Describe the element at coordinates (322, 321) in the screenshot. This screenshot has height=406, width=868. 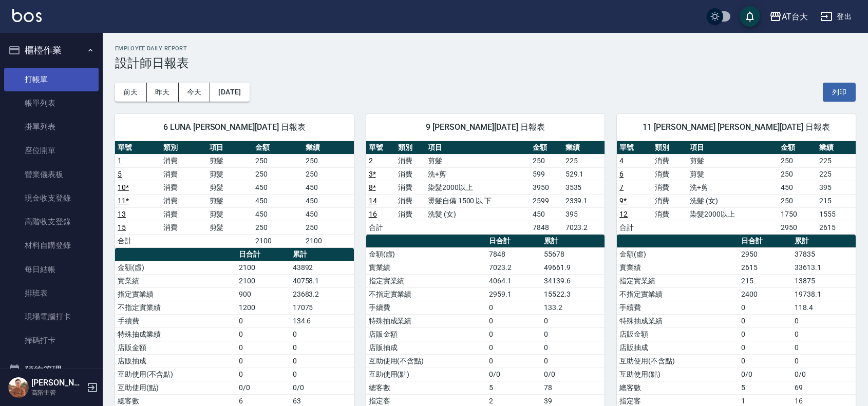
I see `td: 134.6` at that location.